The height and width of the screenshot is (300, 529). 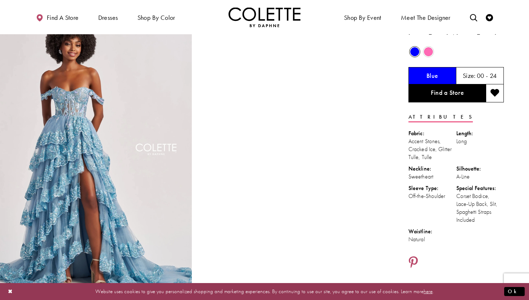 I want to click on div: Blue, so click(x=415, y=51).